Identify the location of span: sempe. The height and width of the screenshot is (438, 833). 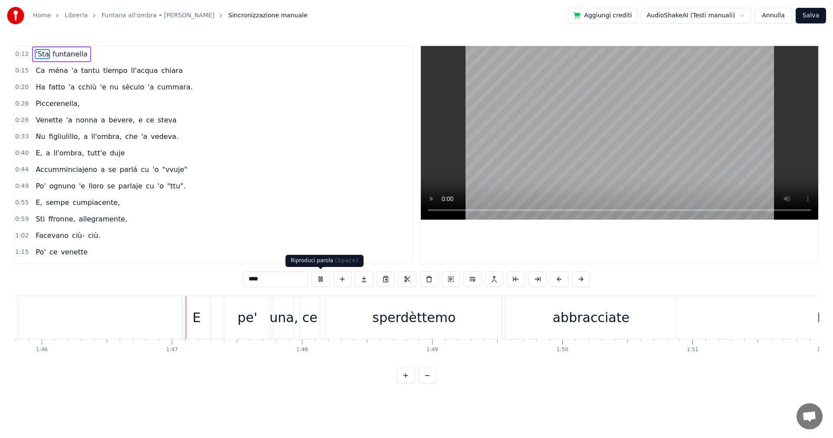
(58, 202).